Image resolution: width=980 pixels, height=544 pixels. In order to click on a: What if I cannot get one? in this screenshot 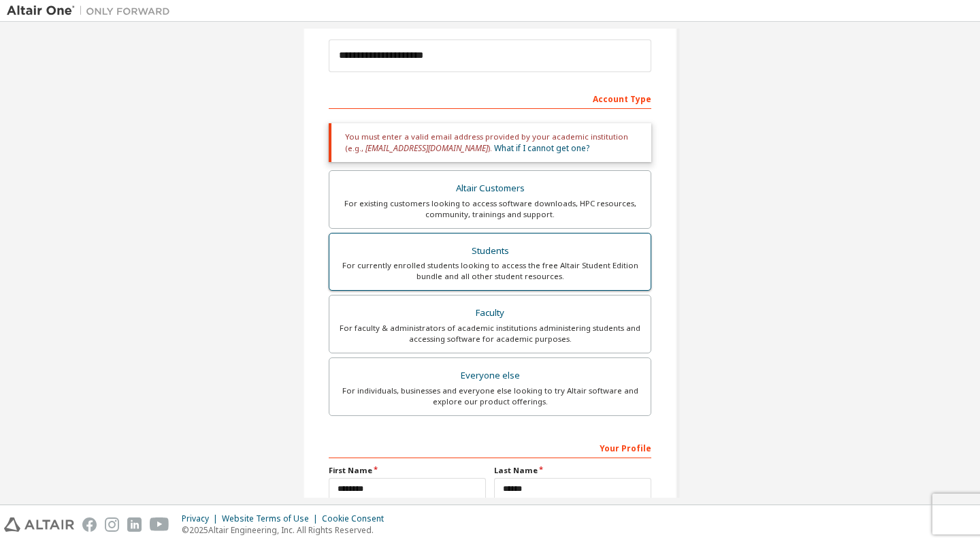, I will do `click(542, 148)`.